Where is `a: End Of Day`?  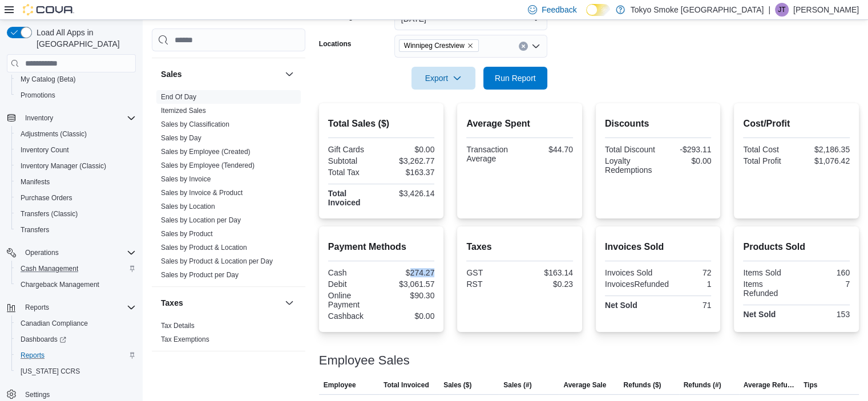
a: End Of Day is located at coordinates (179, 97).